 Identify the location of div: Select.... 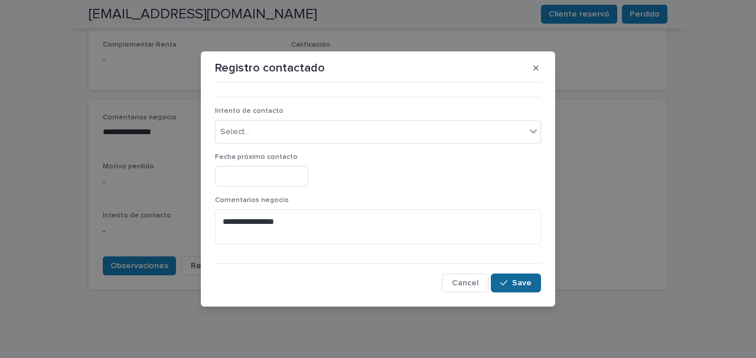
(235, 132).